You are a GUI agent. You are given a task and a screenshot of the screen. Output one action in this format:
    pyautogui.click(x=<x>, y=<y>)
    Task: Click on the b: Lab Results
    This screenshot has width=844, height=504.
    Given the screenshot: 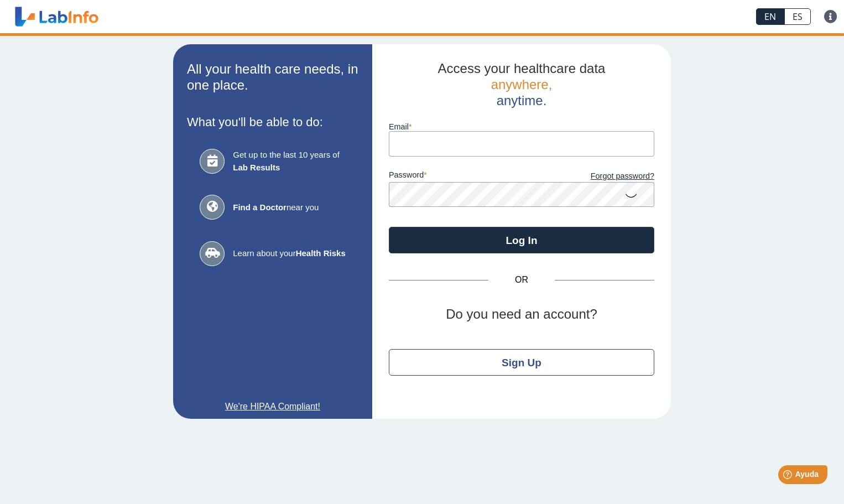 What is the action you would take?
    pyautogui.click(x=256, y=167)
    